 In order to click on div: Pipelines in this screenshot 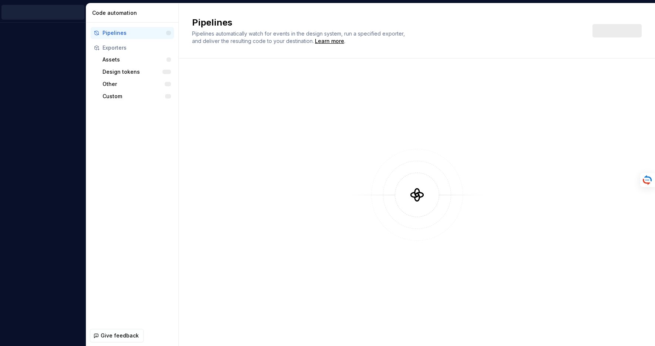, I will do `click(134, 33)`.